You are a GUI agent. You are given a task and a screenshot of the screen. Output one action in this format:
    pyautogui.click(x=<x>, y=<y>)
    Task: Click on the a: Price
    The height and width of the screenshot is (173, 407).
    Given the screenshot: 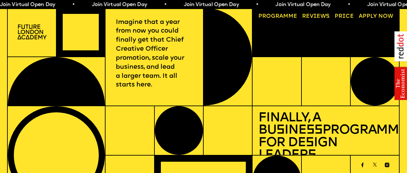 What is the action you would take?
    pyautogui.click(x=344, y=16)
    